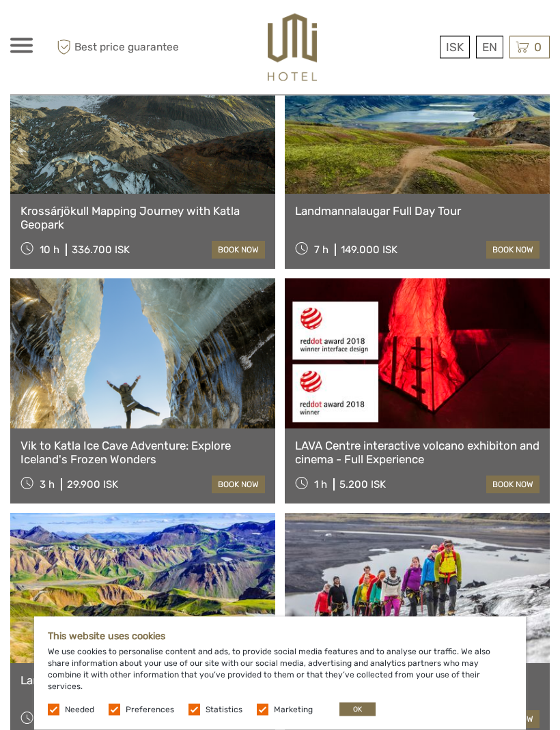 The height and width of the screenshot is (730, 560). What do you see at coordinates (166, 30) in the screenshot?
I see `button: Open LiveChat chat widget` at bounding box center [166, 30].